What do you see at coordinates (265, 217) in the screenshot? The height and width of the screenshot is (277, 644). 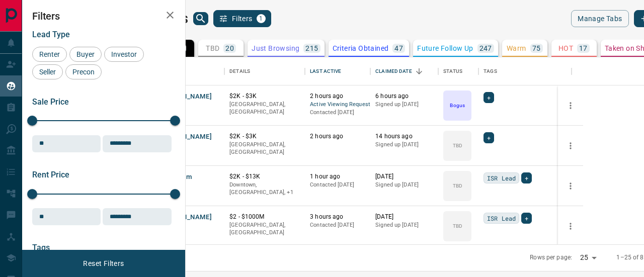 I see `p: $2 - $1000M` at bounding box center [265, 217].